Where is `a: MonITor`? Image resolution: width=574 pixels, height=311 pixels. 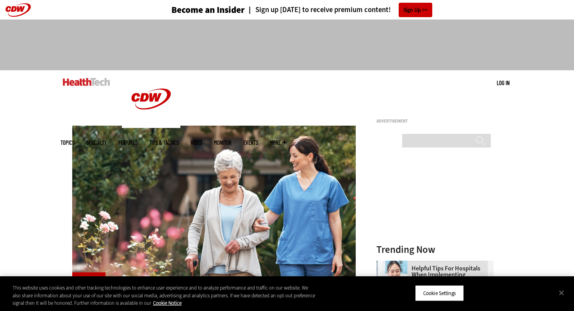
a: MonITor is located at coordinates (223, 143).